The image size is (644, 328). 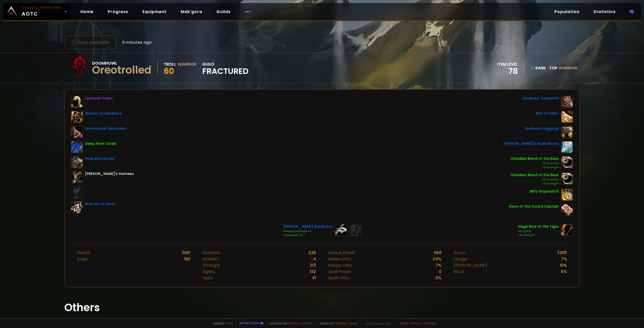 I want to click on small: Classic Hardcore, so click(x=42, y=8).